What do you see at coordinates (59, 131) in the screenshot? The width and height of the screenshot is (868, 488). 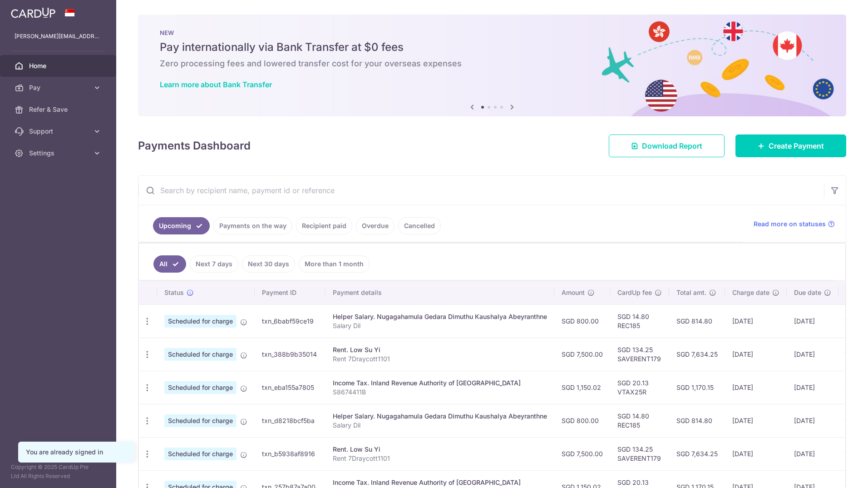 I see `span: Support` at bounding box center [59, 131].